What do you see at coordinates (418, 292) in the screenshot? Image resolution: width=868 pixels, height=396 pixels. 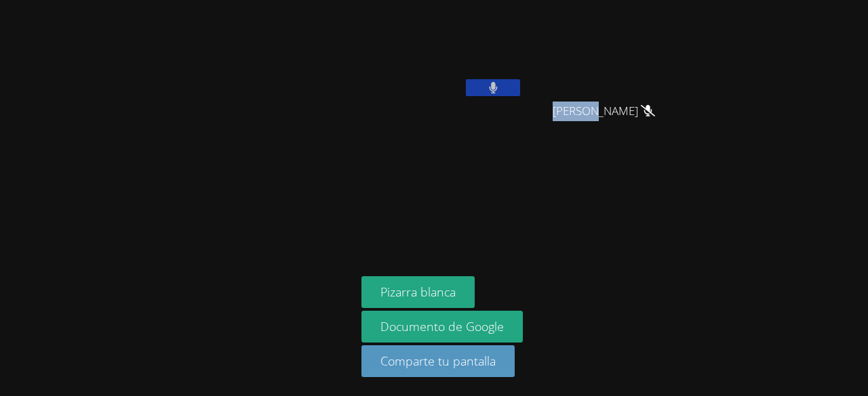 I see `font: Pizarra blanca` at bounding box center [418, 292].